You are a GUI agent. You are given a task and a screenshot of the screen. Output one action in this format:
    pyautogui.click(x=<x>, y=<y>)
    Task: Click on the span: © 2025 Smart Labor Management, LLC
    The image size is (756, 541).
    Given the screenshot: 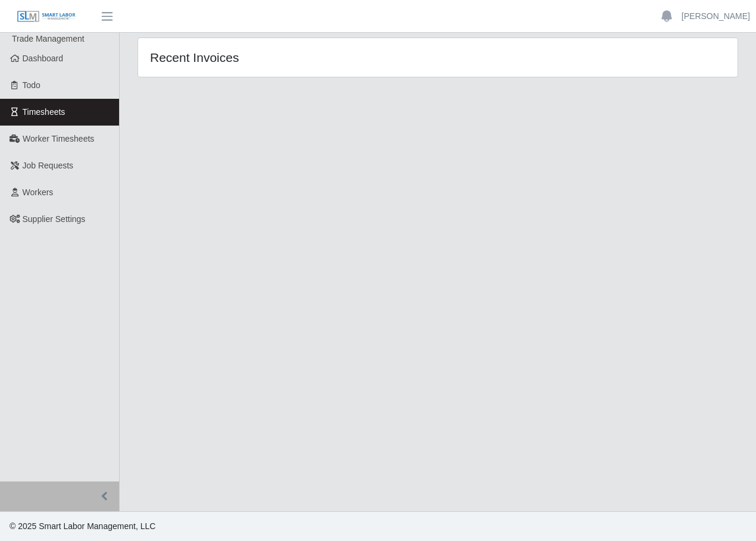 What is the action you would take?
    pyautogui.click(x=82, y=525)
    